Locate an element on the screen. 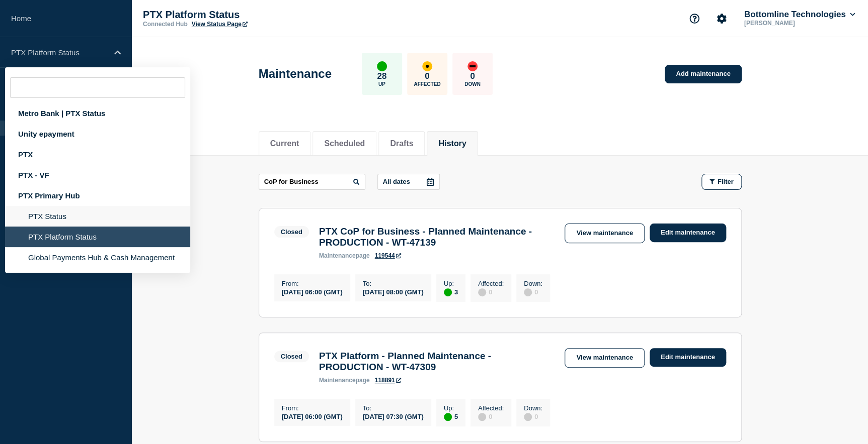  button: History is located at coordinates (451, 144).